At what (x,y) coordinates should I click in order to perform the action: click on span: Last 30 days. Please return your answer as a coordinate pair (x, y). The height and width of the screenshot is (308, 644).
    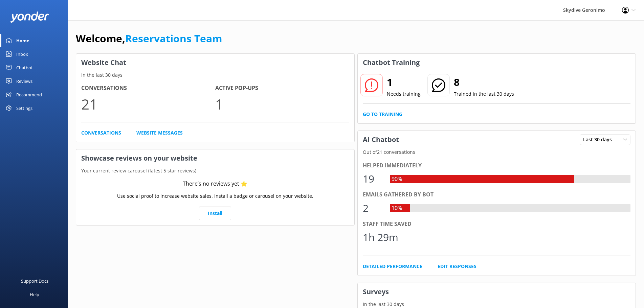
    Looking at the image, I should click on (599, 140).